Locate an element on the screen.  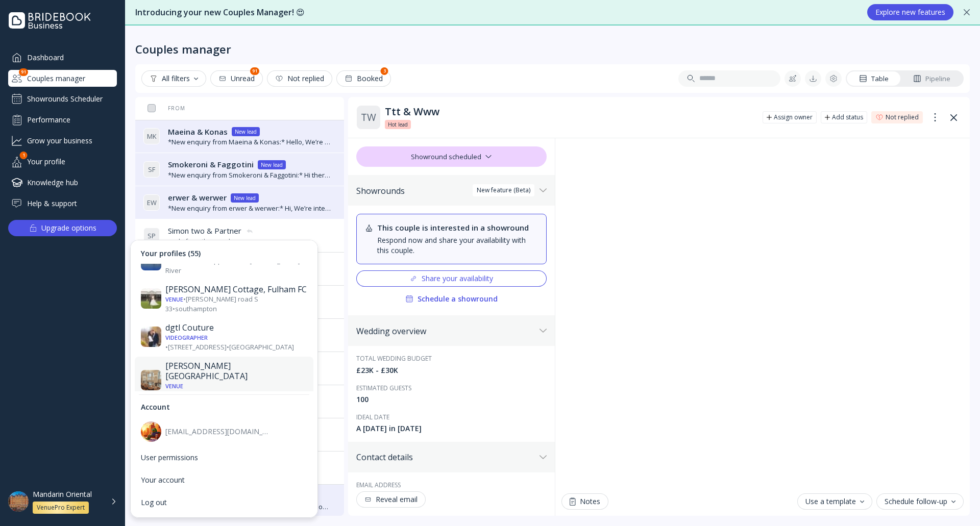
div: 91 is located at coordinates (255, 71).